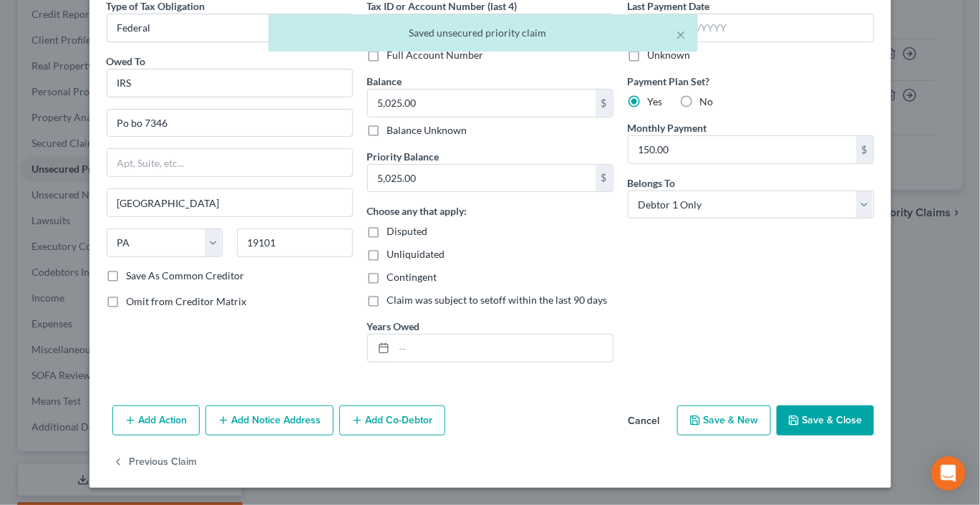 This screenshot has height=505, width=980. Describe the element at coordinates (155, 462) in the screenshot. I see `button: Previous Claim` at that location.